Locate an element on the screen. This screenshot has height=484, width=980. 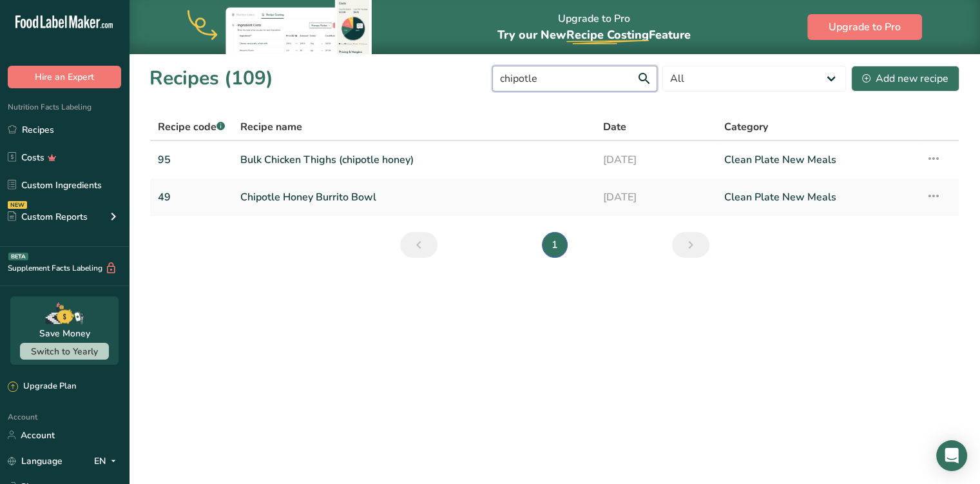
a: 49 is located at coordinates (192, 197).